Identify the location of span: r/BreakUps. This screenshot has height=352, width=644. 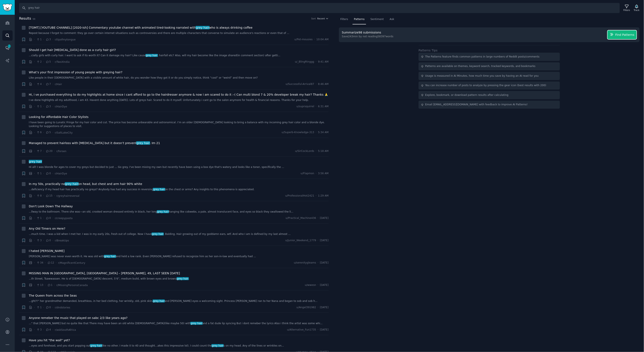
(62, 240).